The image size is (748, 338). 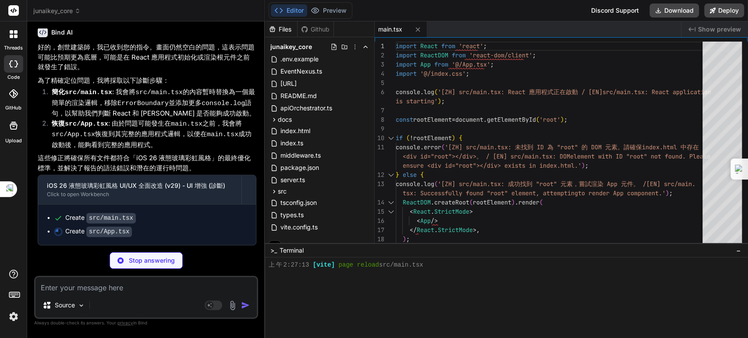 What do you see at coordinates (81, 305) in the screenshot?
I see `img: Pick Models` at bounding box center [81, 305].